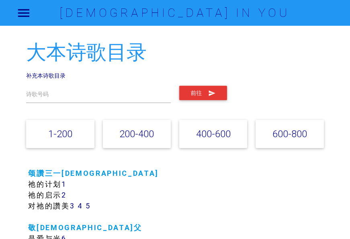 Image resolution: width=350 pixels, height=239 pixels. I want to click on a: 600-800, so click(290, 133).